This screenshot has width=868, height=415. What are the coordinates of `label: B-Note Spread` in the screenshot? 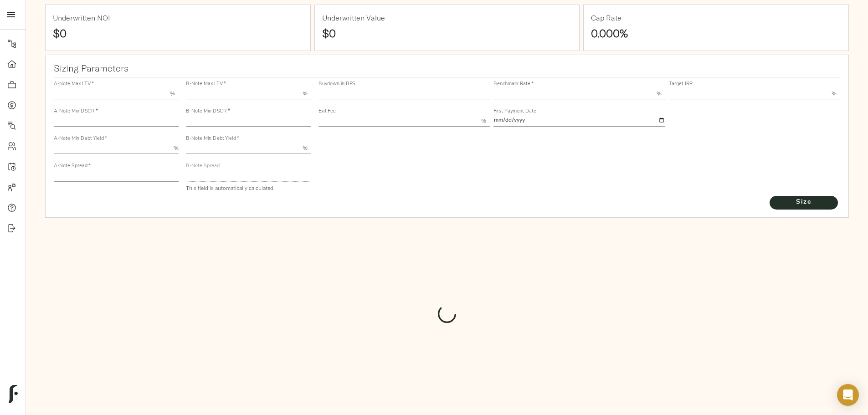 It's located at (203, 166).